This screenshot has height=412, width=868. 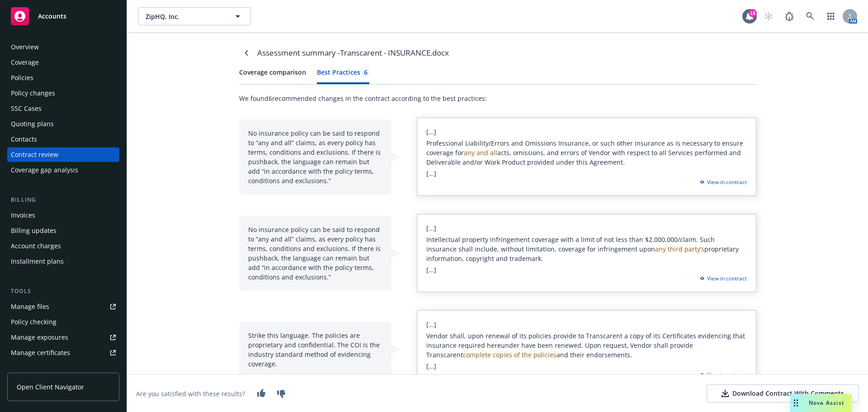 I want to click on a: Policies, so click(x=63, y=77).